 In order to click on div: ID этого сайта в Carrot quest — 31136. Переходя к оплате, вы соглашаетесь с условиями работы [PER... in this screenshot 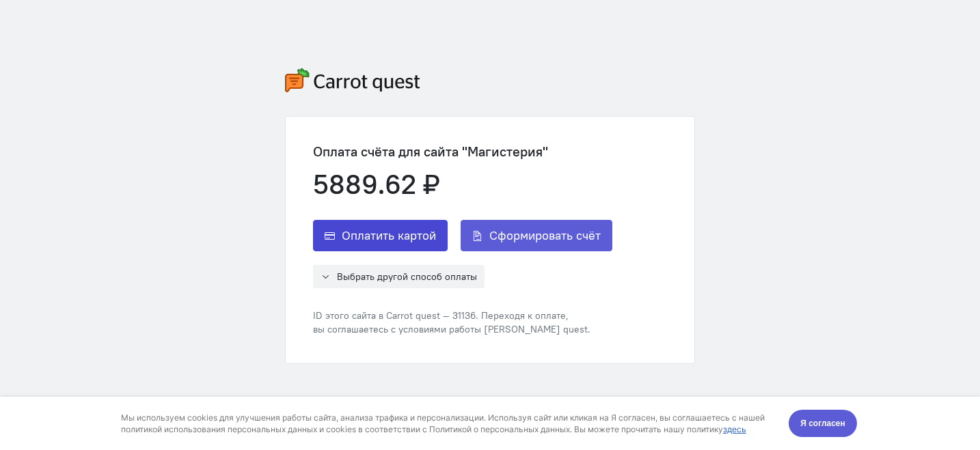, I will do `click(463, 322)`.